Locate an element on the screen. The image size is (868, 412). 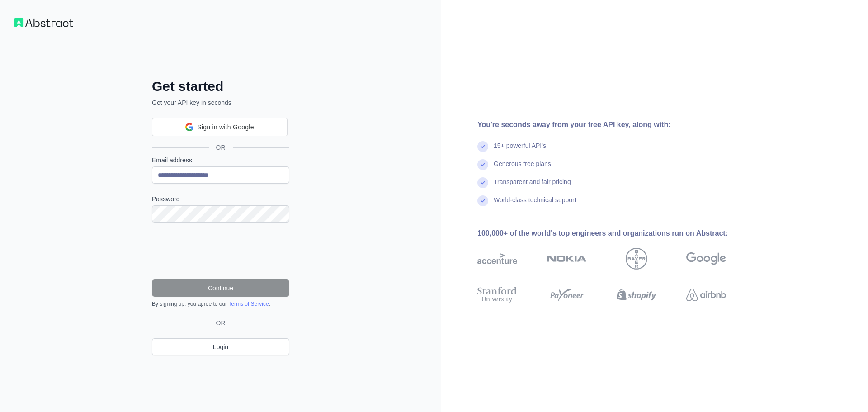
label: Email address is located at coordinates (220, 160).